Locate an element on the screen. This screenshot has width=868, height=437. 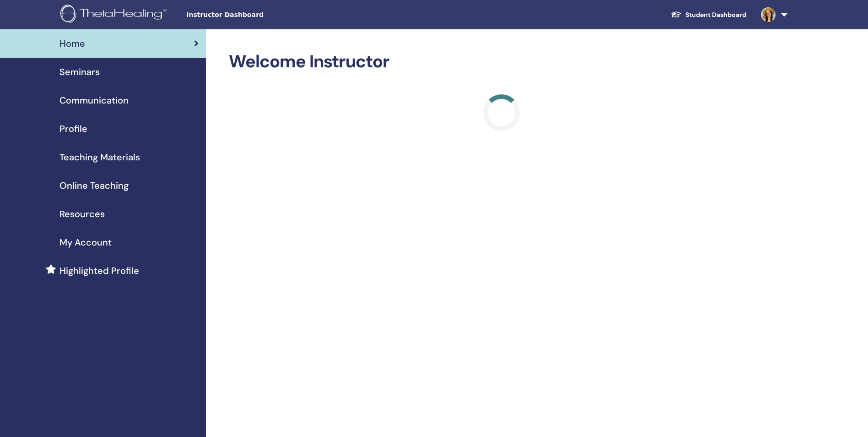
span: Teaching Materials is located at coordinates (99, 157).